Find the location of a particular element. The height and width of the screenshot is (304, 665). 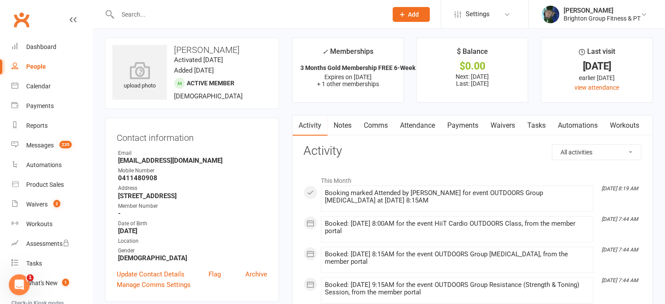

div: Tasks is located at coordinates (34, 263).